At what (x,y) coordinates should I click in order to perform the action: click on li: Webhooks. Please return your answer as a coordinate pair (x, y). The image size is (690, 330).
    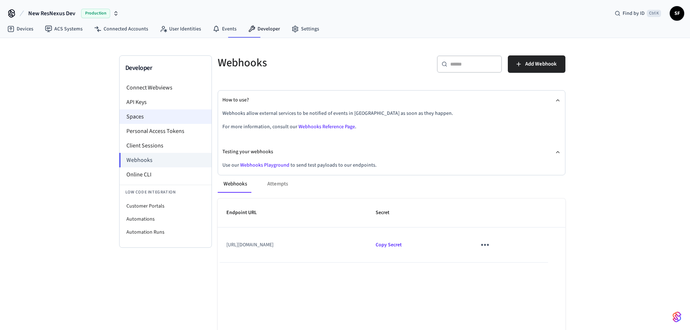
    Looking at the image, I should click on (165, 160).